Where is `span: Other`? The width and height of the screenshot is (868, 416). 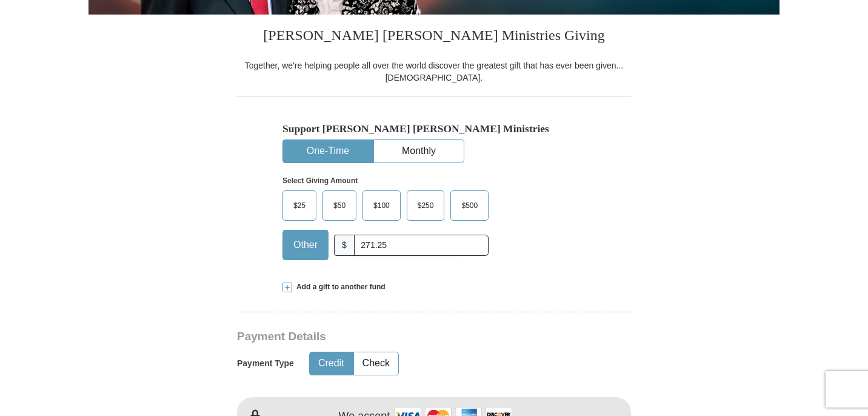 span: Other is located at coordinates (306, 245).